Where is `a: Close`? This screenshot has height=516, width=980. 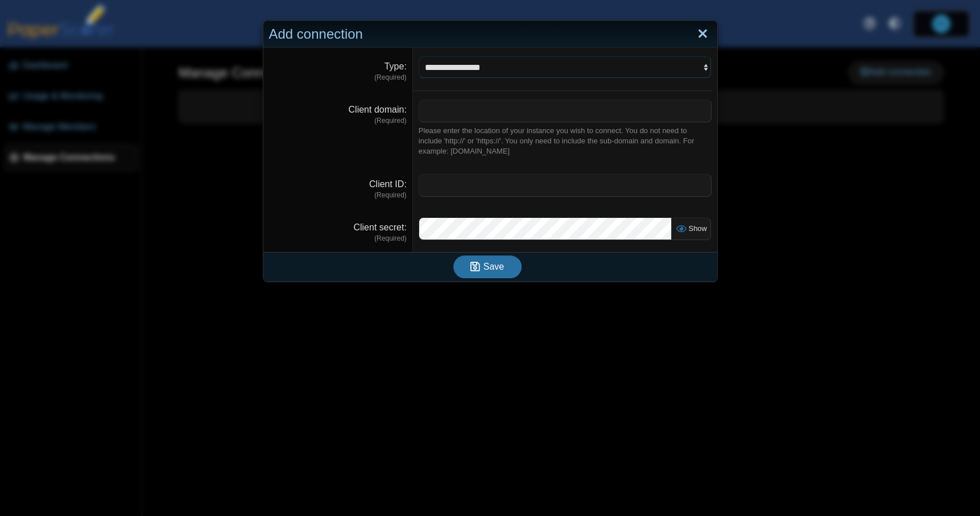 a: Close is located at coordinates (702, 34).